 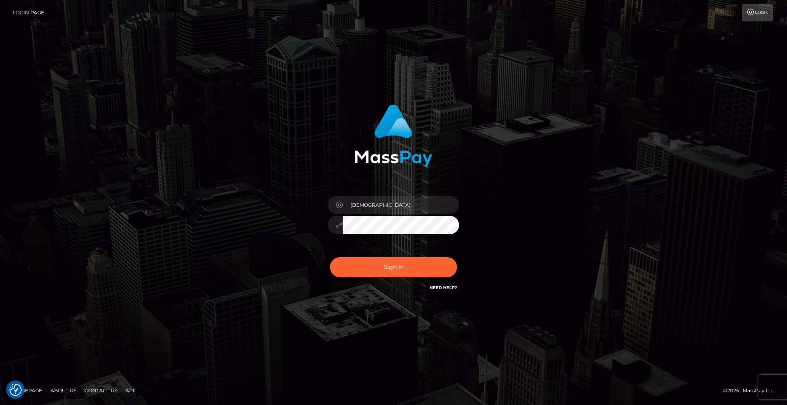 What do you see at coordinates (63, 390) in the screenshot?
I see `a: About Us` at bounding box center [63, 390].